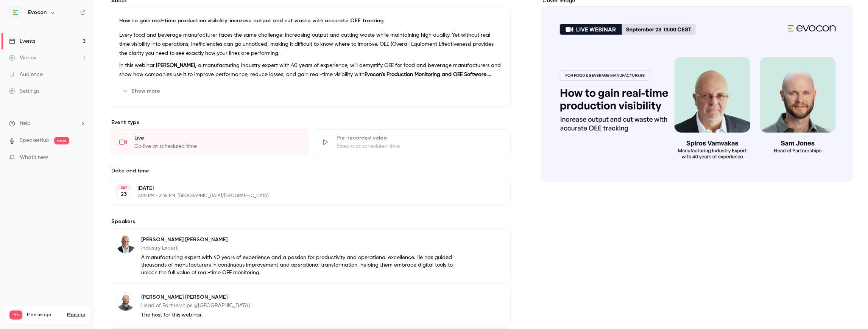 The height and width of the screenshot is (329, 868). Describe the element at coordinates (310, 171) in the screenshot. I see `label: Date and time` at that location.